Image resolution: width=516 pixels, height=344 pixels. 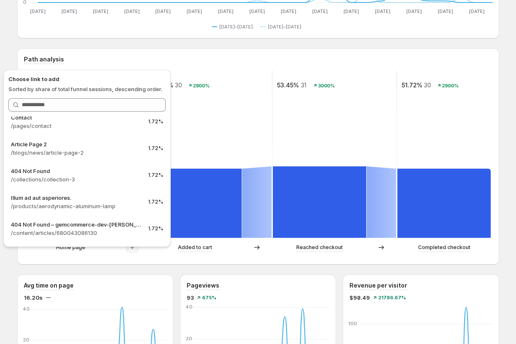 I want to click on text: 3000%, so click(x=326, y=86).